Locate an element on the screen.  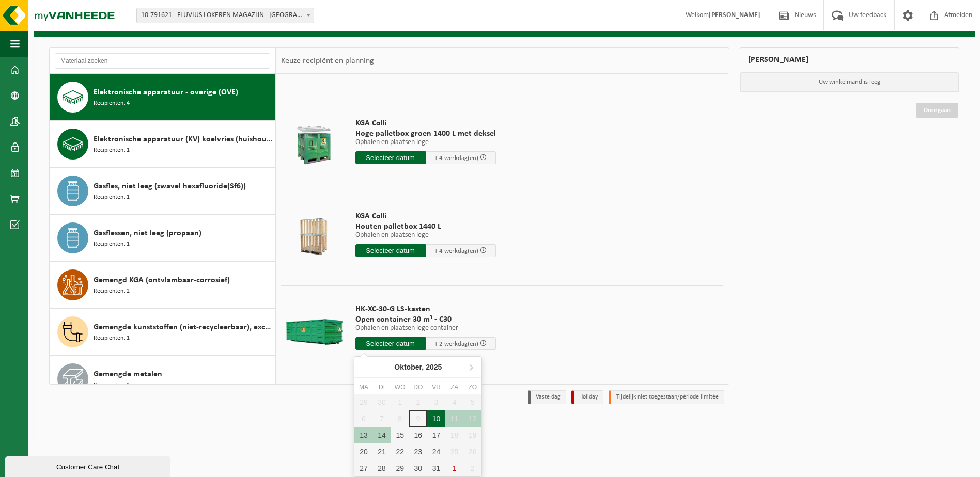
div: di is located at coordinates (381, 388).